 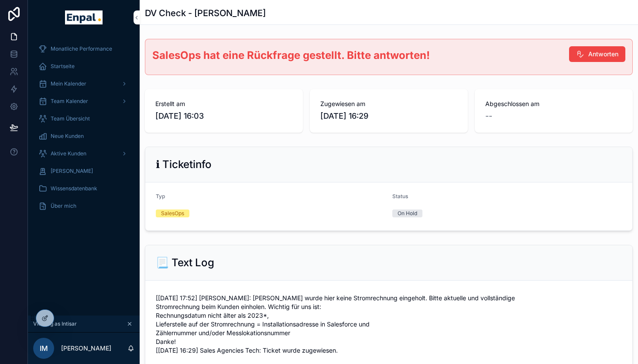 I want to click on span: Antworten, so click(x=603, y=54).